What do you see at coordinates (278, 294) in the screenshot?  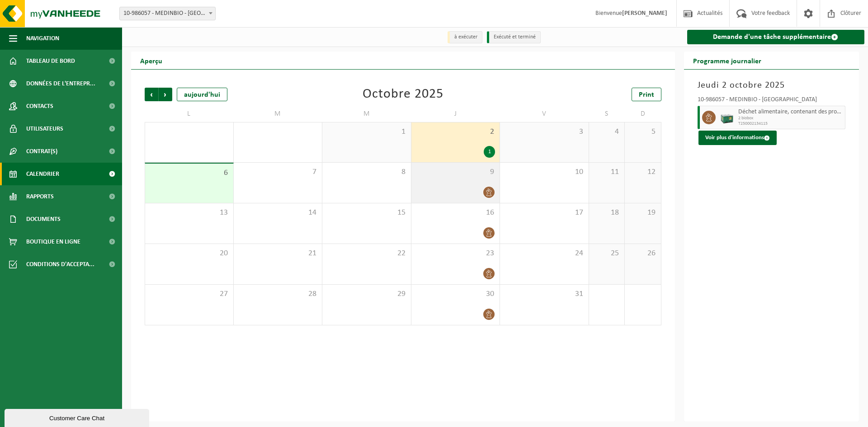 I see `span: 28` at bounding box center [278, 294].